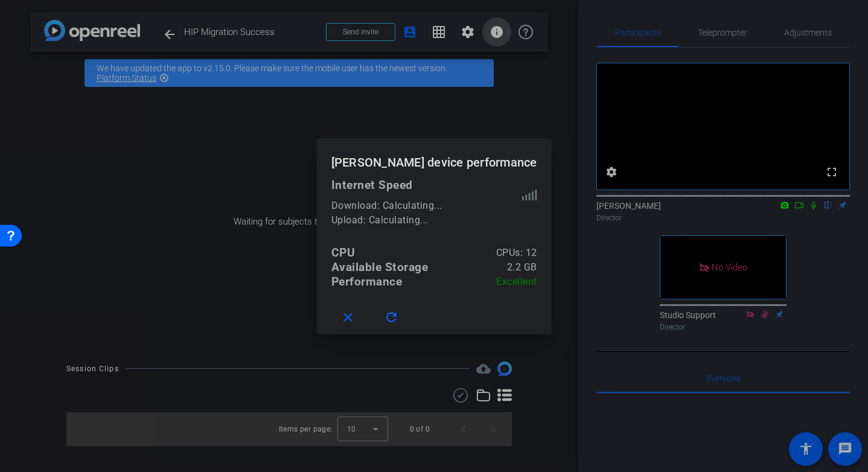 Image resolution: width=868 pixels, height=472 pixels. What do you see at coordinates (517, 253) in the screenshot?
I see `div: CPUs: 12` at bounding box center [517, 253].